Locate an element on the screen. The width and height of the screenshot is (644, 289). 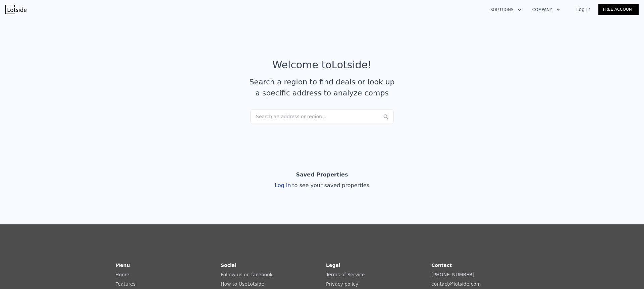
button: Solutions is located at coordinates (506, 10).